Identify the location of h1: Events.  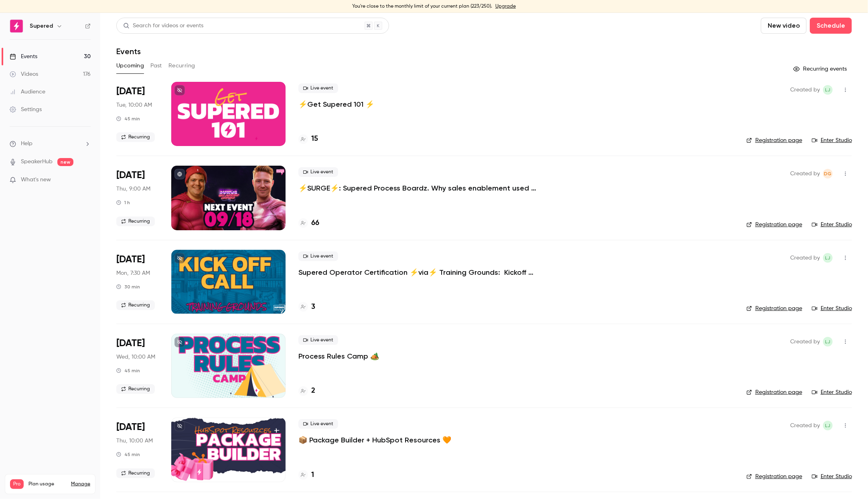
(128, 52).